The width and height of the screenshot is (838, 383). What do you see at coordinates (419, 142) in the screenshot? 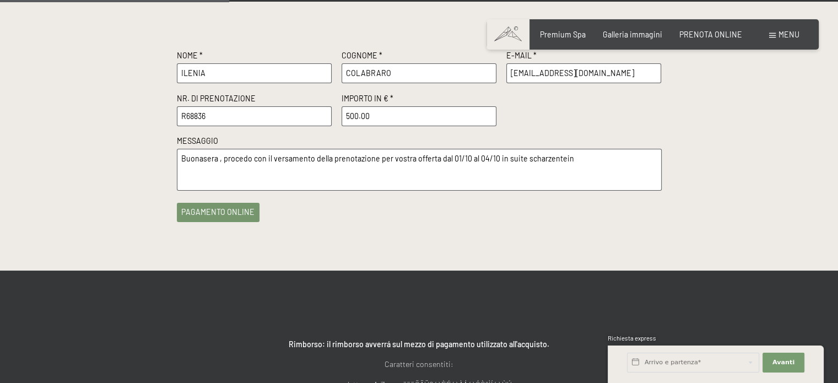
I see `label: Messaggio` at bounding box center [419, 142].